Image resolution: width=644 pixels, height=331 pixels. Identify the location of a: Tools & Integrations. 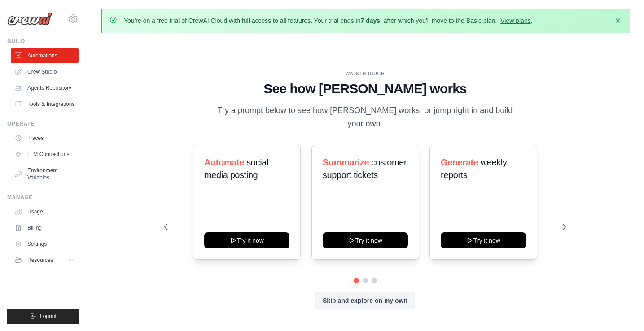
(44, 104).